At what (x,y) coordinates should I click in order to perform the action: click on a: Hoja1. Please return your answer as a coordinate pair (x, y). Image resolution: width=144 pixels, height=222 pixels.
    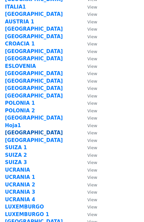
    Looking at the image, I should click on (13, 125).